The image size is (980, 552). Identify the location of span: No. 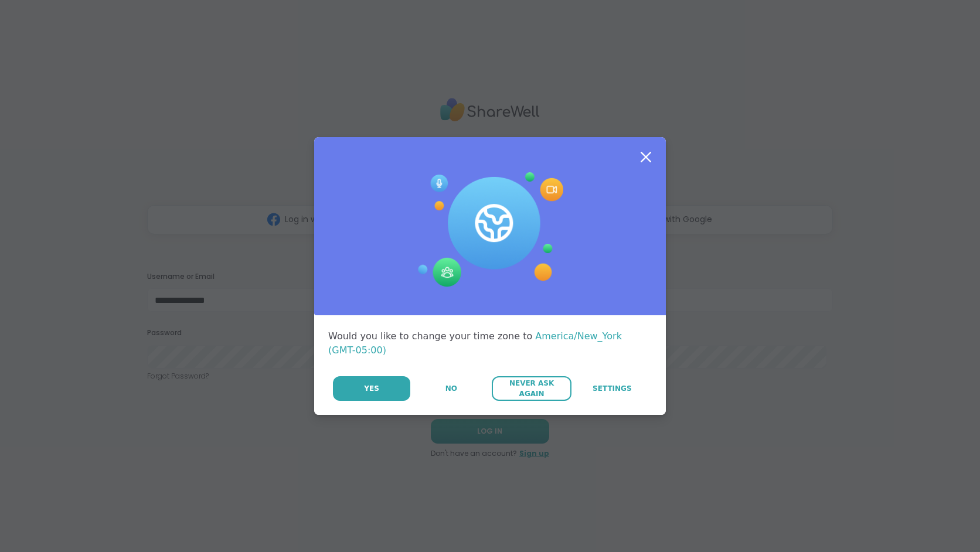
(451, 388).